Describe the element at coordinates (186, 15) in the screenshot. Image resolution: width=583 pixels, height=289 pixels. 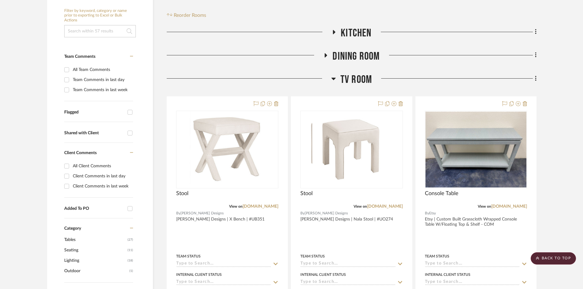
I see `button: Reorder Rooms` at that location.